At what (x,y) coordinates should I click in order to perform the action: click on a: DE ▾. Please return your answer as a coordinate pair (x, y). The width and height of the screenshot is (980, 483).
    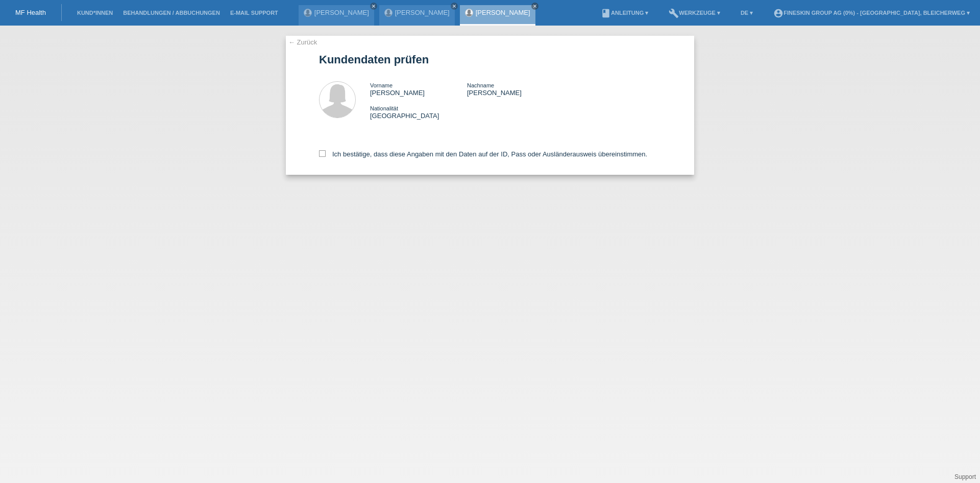
    Looking at the image, I should click on (747, 12).